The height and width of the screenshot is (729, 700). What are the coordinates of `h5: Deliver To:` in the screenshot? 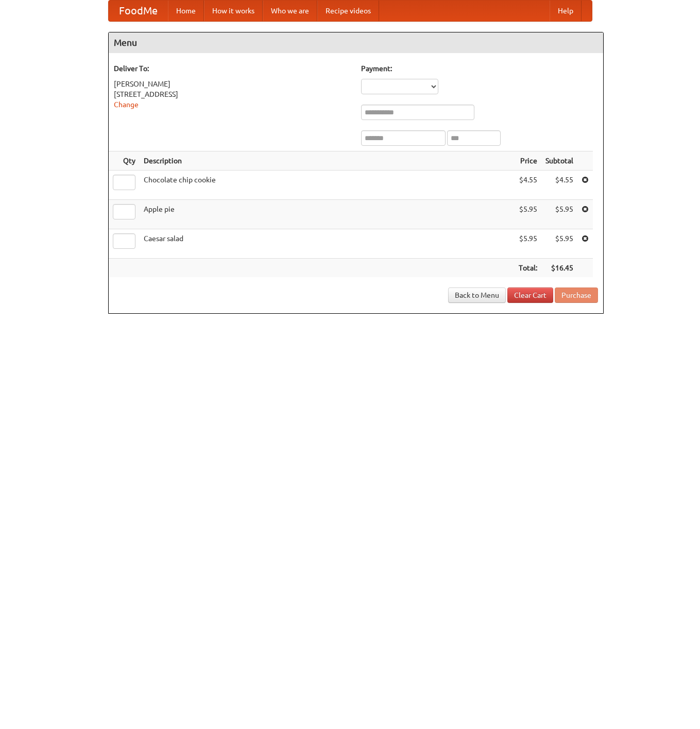 It's located at (232, 68).